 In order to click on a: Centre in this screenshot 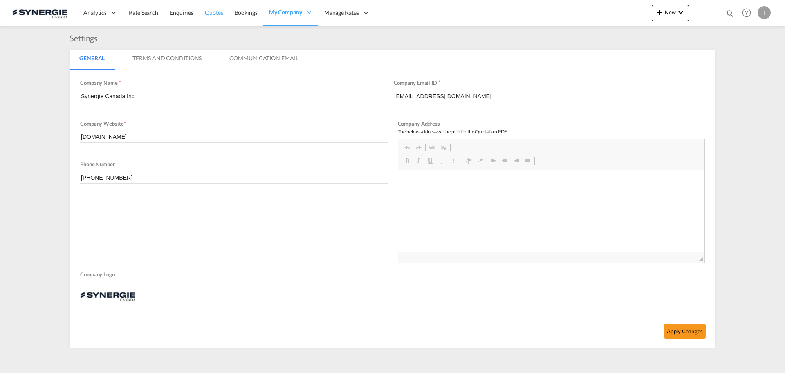, I will do `click(505, 161)`.